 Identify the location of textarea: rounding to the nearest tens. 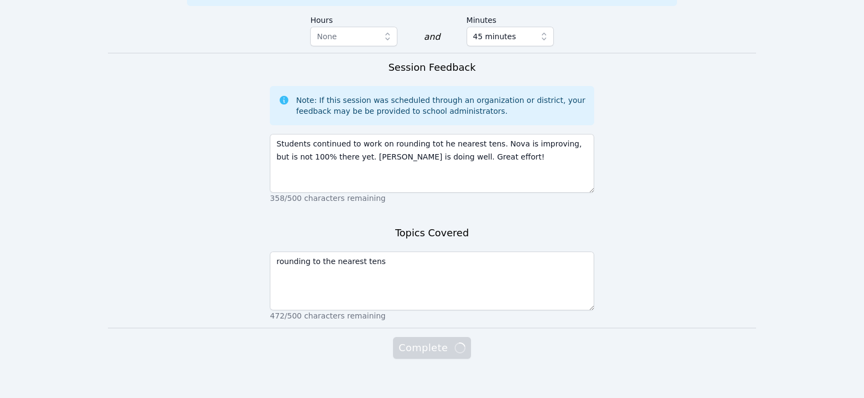
(432, 281).